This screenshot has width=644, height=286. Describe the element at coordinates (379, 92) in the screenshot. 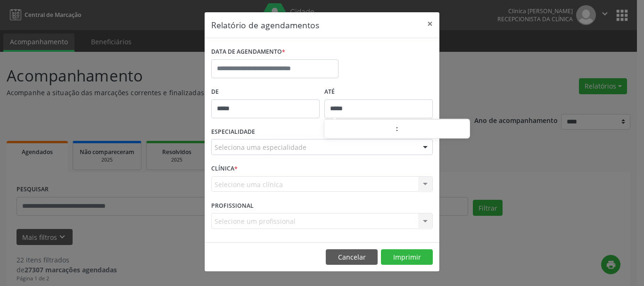

I see `label: ATÉ` at that location.